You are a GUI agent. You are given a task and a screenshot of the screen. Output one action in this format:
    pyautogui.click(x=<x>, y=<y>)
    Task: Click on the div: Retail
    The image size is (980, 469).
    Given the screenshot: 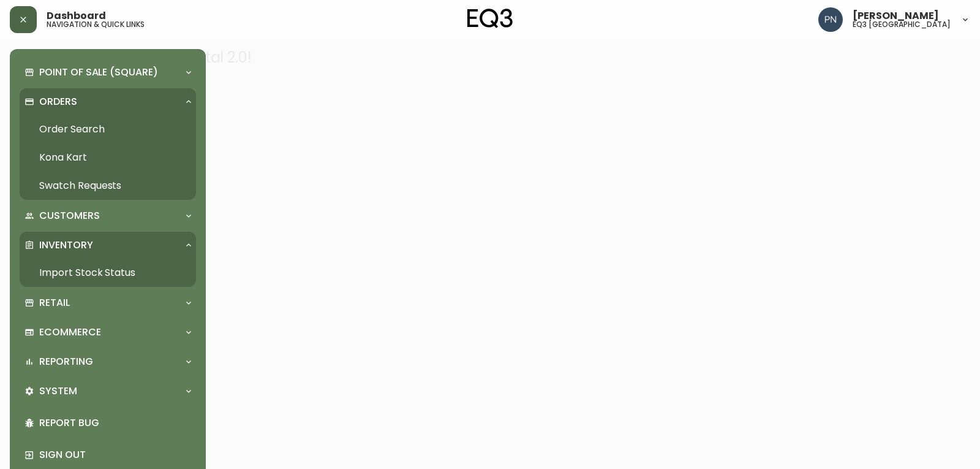 What is the action you would take?
    pyautogui.click(x=107, y=303)
    